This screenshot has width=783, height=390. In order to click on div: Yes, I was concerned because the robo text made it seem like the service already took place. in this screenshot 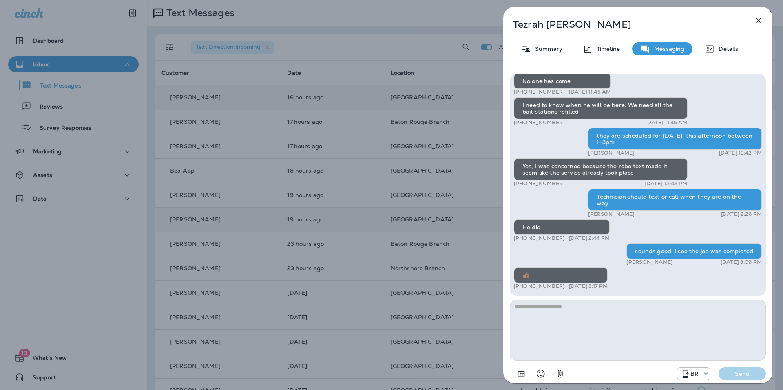, I will do `click(600, 170)`.